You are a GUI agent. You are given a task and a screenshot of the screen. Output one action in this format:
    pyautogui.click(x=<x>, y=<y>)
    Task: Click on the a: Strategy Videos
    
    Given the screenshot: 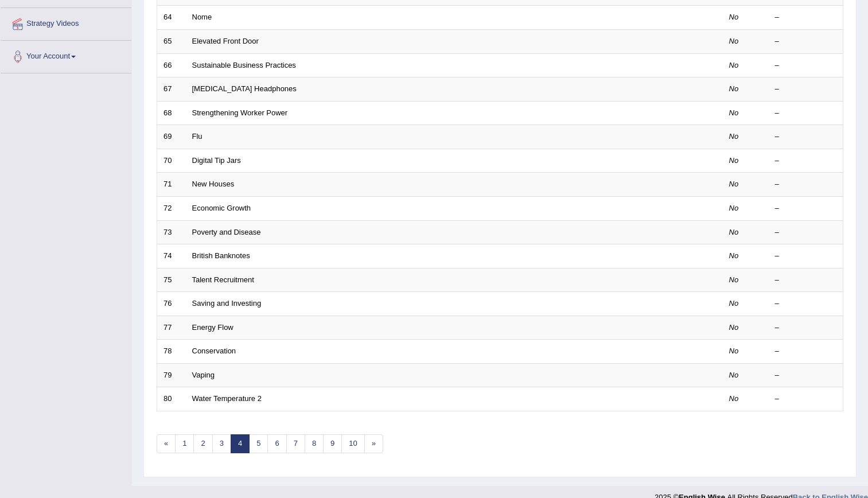 What is the action you would take?
    pyautogui.click(x=66, y=22)
    